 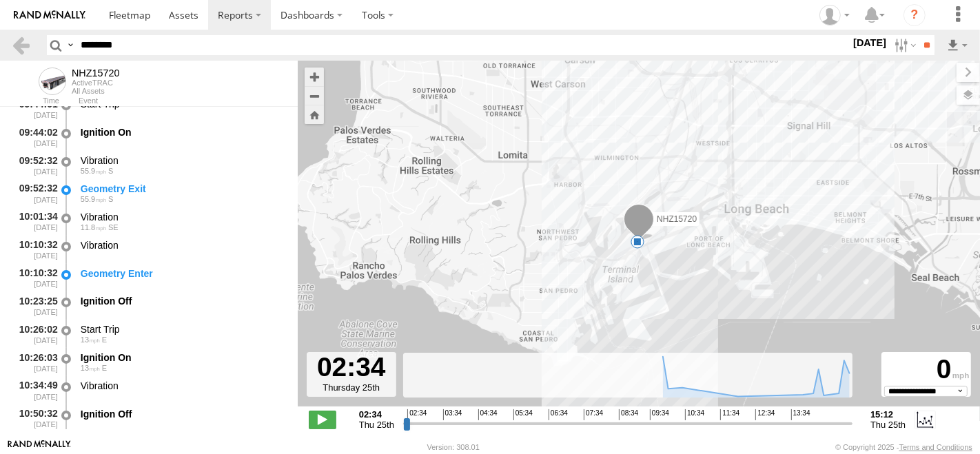 I want to click on div: All Assets, so click(x=96, y=91).